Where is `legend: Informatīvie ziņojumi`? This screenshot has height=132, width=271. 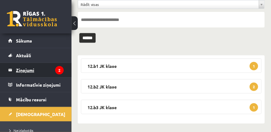 legend: Informatīvie ziņojumi is located at coordinates (40, 85).